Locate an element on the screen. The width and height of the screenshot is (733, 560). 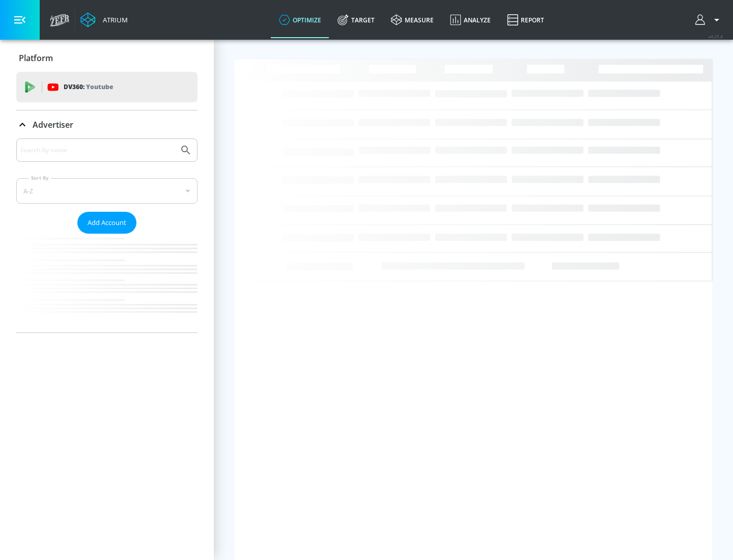
span: v 4.25.4 is located at coordinates (716, 36).